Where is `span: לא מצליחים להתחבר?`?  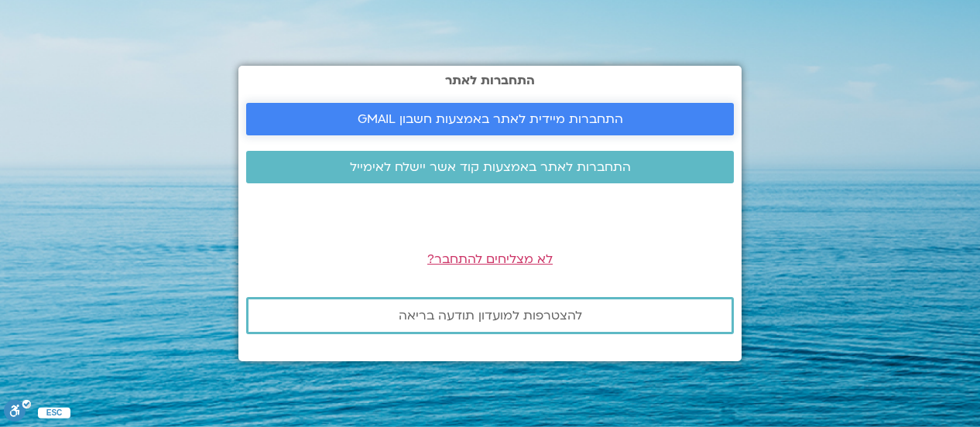 span: לא מצליחים להתחבר? is located at coordinates (490, 260).